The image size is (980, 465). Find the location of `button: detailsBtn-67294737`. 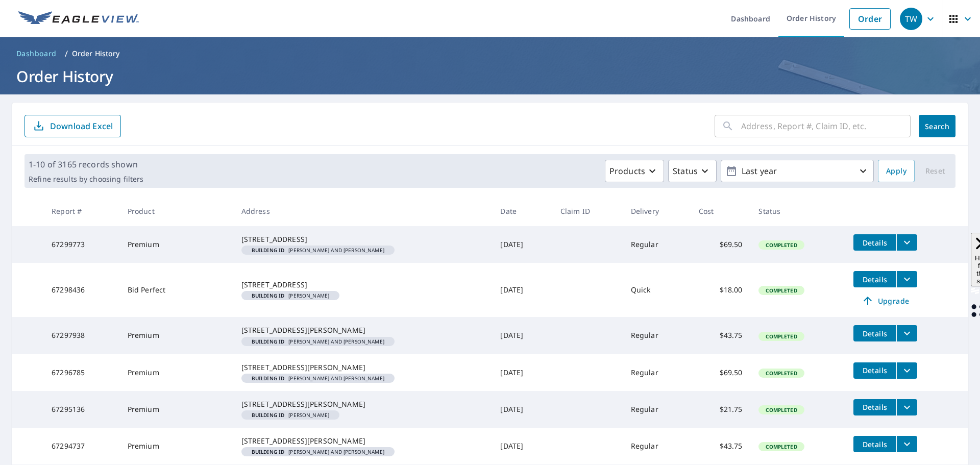

button: detailsBtn-67294737 is located at coordinates (875, 444).